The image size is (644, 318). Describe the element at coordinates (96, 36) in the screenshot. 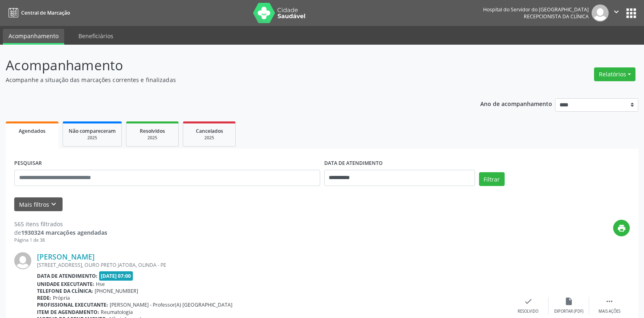

I see `a: Beneficiários` at that location.